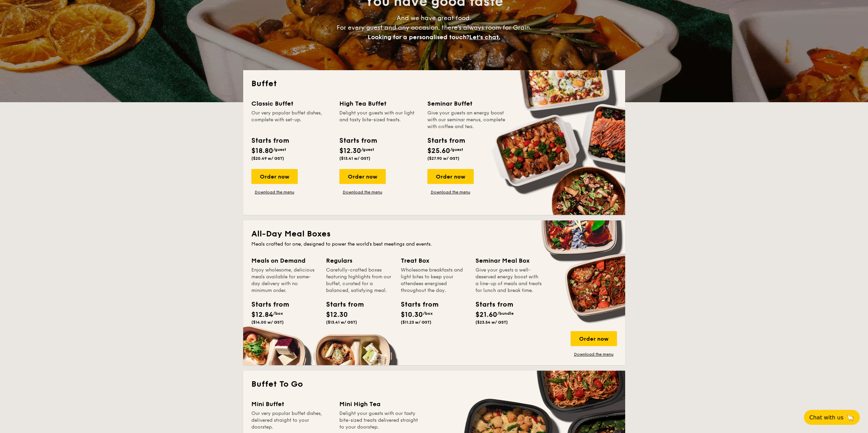 Image resolution: width=868 pixels, height=433 pixels. What do you see at coordinates (434, 84) in the screenshot?
I see `h2: Buffet` at bounding box center [434, 84].